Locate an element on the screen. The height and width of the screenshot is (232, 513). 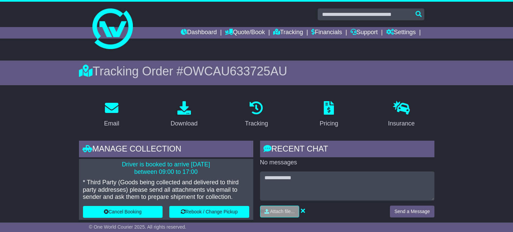
a: Pricing is located at coordinates (329, 114).